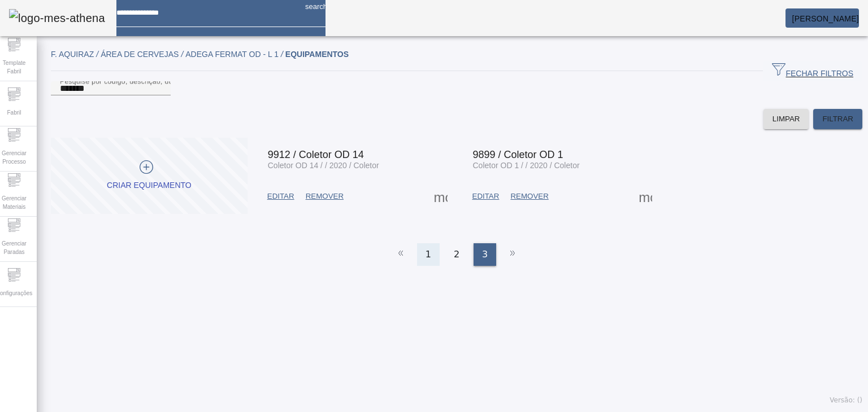 This screenshot has width=868, height=412. Describe the element at coordinates (323, 165) in the screenshot. I see `span: Coletor OD 14 / / 2020 / Coletor` at that location.